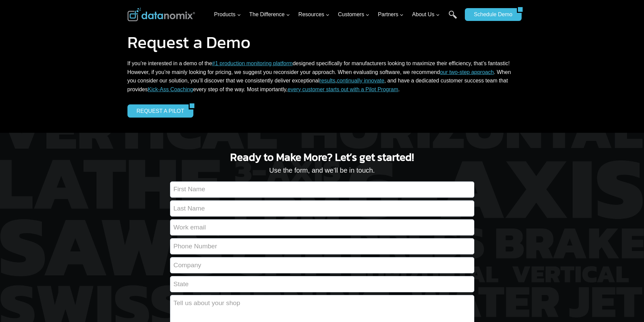  Describe the element at coordinates (391, 15) in the screenshot. I see `span: Partners` at that location.